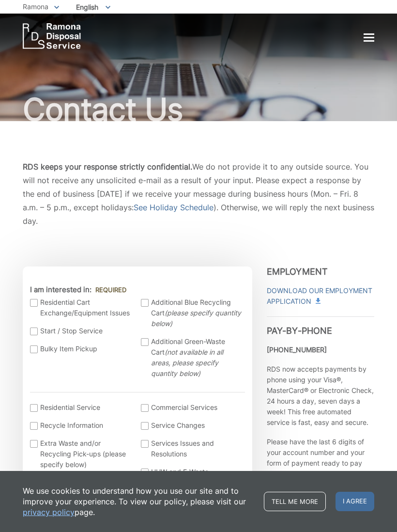  Describe the element at coordinates (81, 425) in the screenshot. I see `label: Recycle Information` at that location.